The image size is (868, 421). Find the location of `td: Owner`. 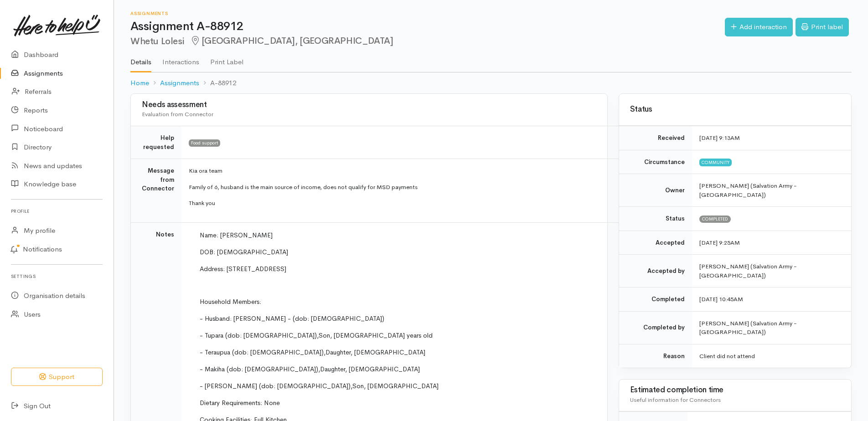

td: Owner is located at coordinates (656, 191).